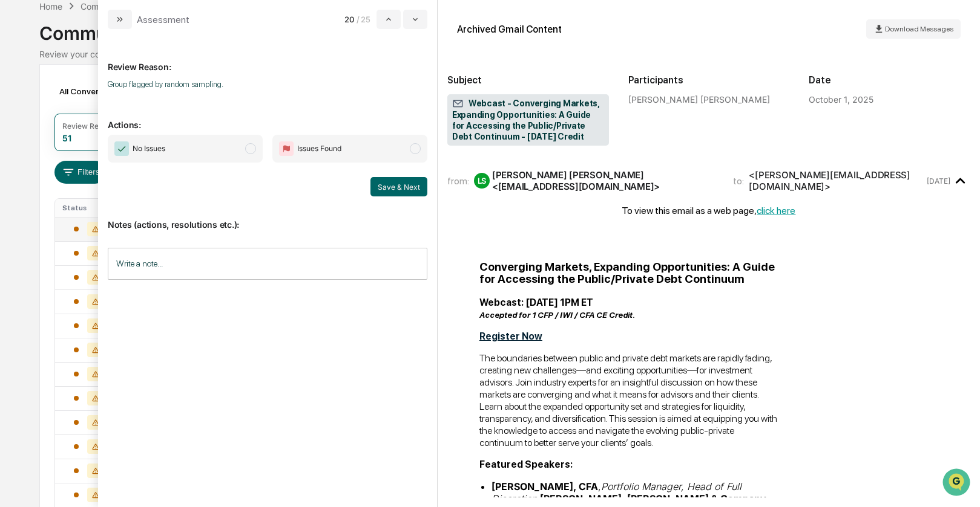 The image size is (980, 507). What do you see at coordinates (124, 159) in the screenshot?
I see `span: Attestations` at bounding box center [124, 159].